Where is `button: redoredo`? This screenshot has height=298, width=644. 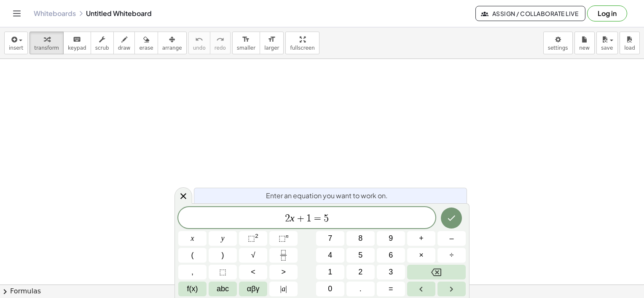 button: redoredo is located at coordinates (220, 43).